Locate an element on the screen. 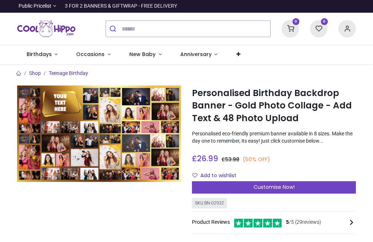  a: Birthdays is located at coordinates (42, 55).